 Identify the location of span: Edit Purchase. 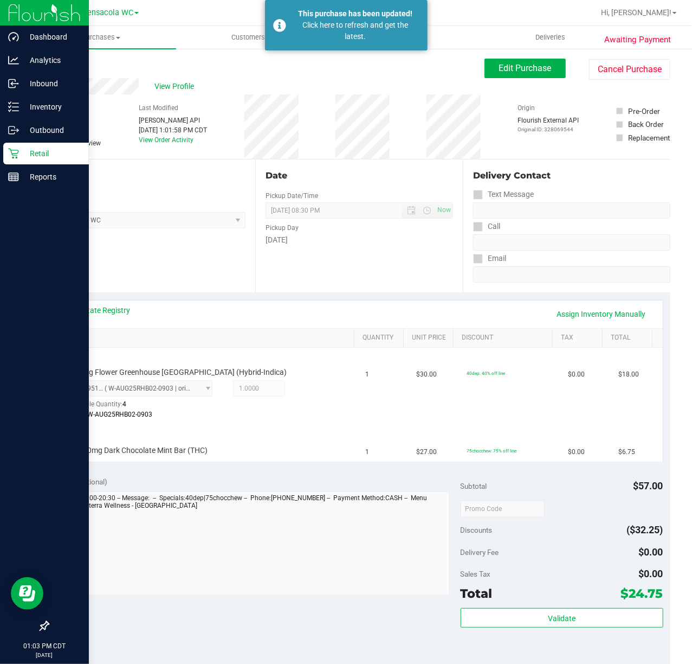
(525, 68).